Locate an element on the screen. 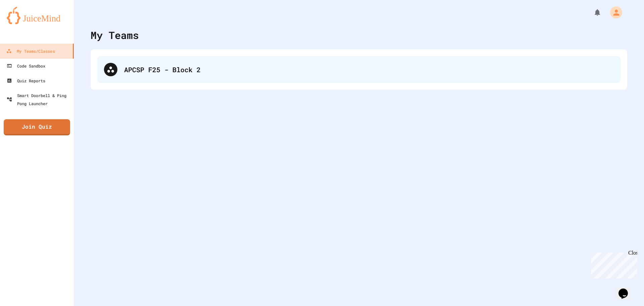 This screenshot has width=644, height=306. div: My Account is located at coordinates (614, 12).